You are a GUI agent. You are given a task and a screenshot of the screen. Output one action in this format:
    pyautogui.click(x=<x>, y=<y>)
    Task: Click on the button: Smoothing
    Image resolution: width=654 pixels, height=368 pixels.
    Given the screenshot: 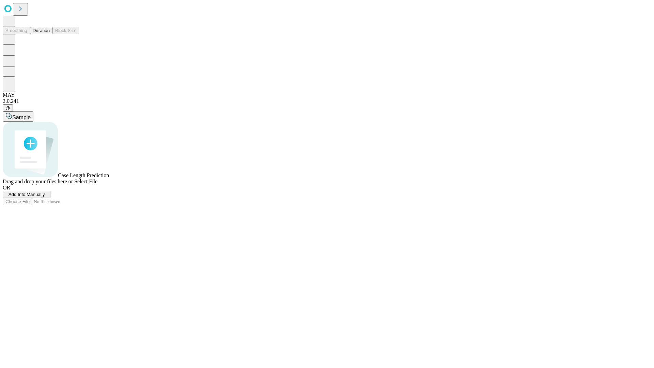 What is the action you would take?
    pyautogui.click(x=16, y=30)
    